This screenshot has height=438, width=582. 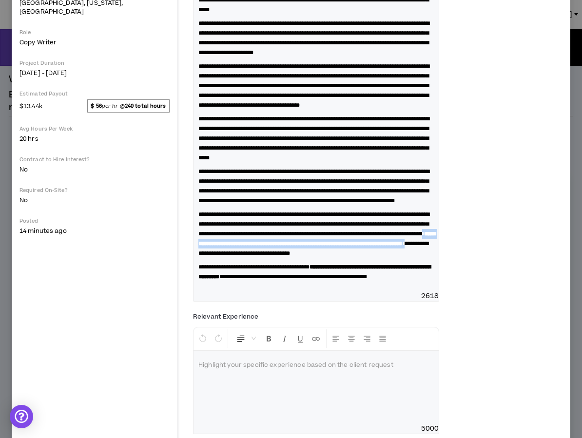 What do you see at coordinates (145, 106) in the screenshot?
I see `strong: 240 total hours` at bounding box center [145, 106].